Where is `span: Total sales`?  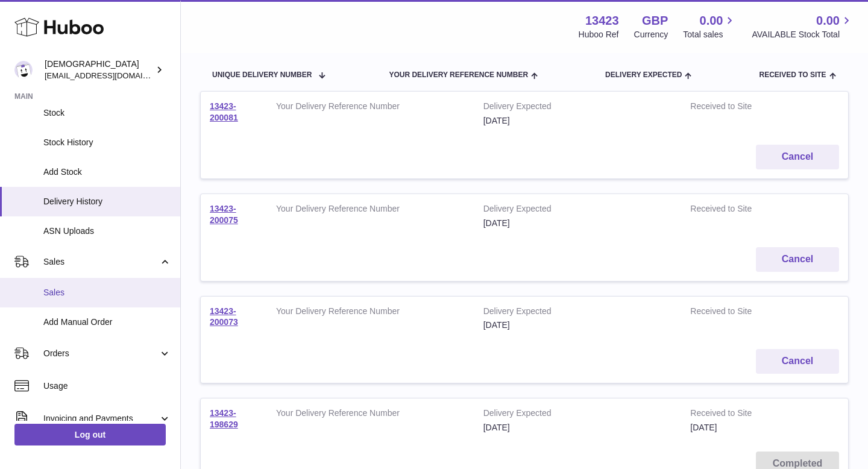 span: Total sales is located at coordinates (710, 34).